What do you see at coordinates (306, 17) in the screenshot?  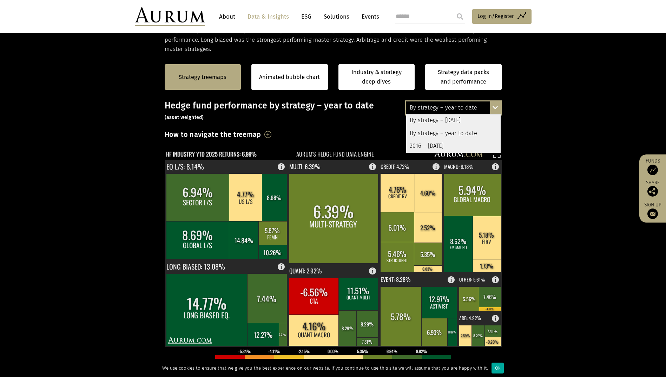 I see `a: ESG` at bounding box center [306, 17].